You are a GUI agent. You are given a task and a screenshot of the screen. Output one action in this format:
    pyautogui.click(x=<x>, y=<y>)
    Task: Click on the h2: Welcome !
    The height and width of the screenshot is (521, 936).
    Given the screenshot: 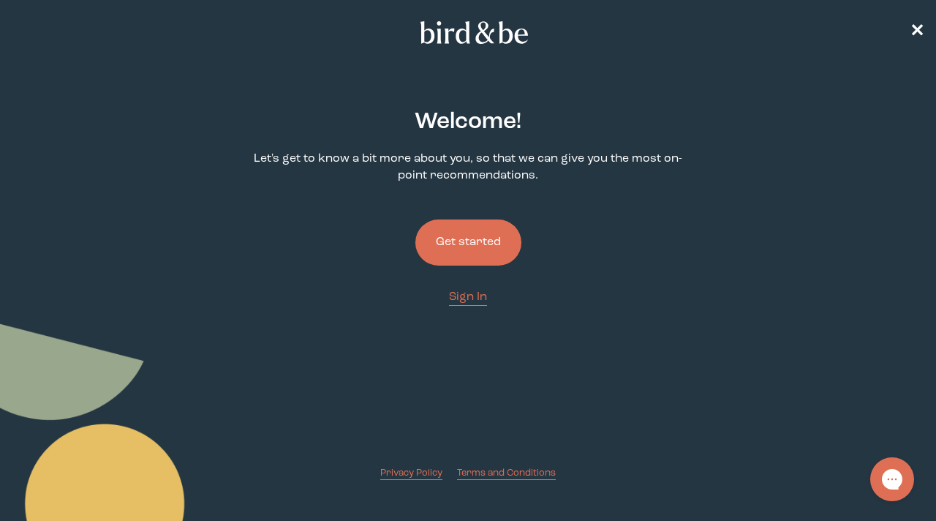 What is the action you would take?
    pyautogui.click(x=468, y=122)
    